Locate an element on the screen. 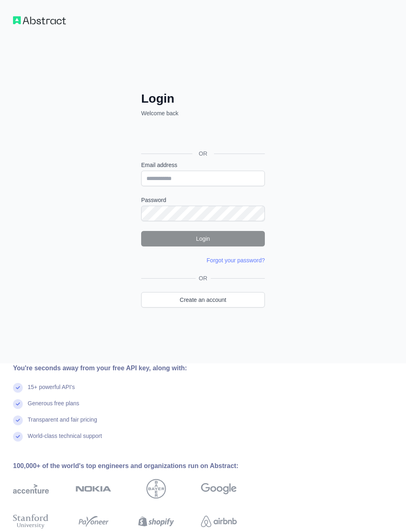 The image size is (406, 532). button: Login is located at coordinates (203, 239).